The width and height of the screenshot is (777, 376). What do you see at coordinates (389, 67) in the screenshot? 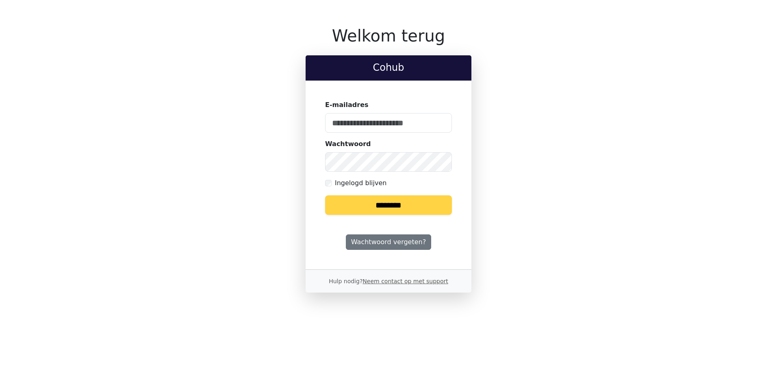
I see `h2: Cohub` at bounding box center [389, 67].